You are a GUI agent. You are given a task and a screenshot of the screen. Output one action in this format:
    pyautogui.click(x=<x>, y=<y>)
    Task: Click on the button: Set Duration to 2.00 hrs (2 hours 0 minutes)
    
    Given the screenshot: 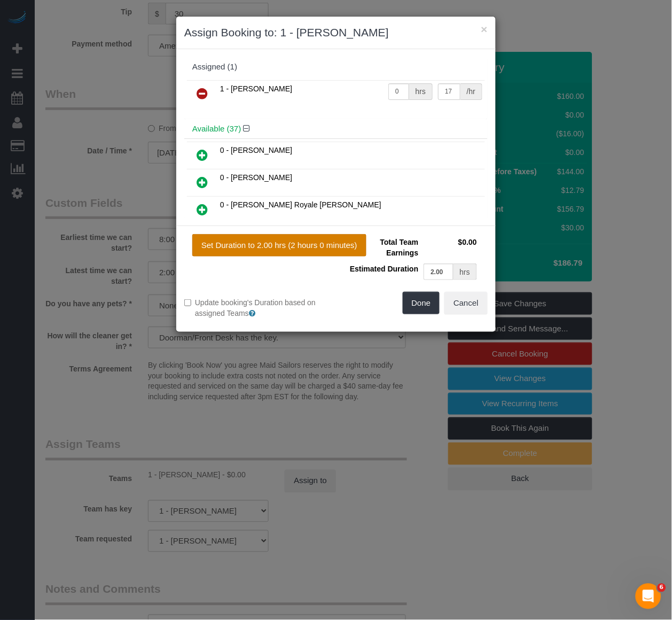 What is the action you would take?
    pyautogui.click(x=279, y=245)
    